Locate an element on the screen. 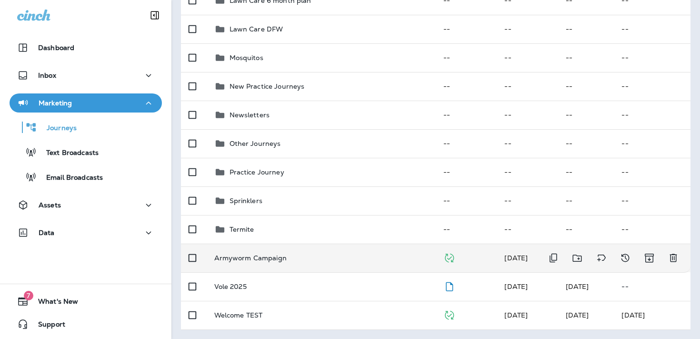 This screenshot has width=700, height=339. p: Practice Journey is located at coordinates (257, 172).